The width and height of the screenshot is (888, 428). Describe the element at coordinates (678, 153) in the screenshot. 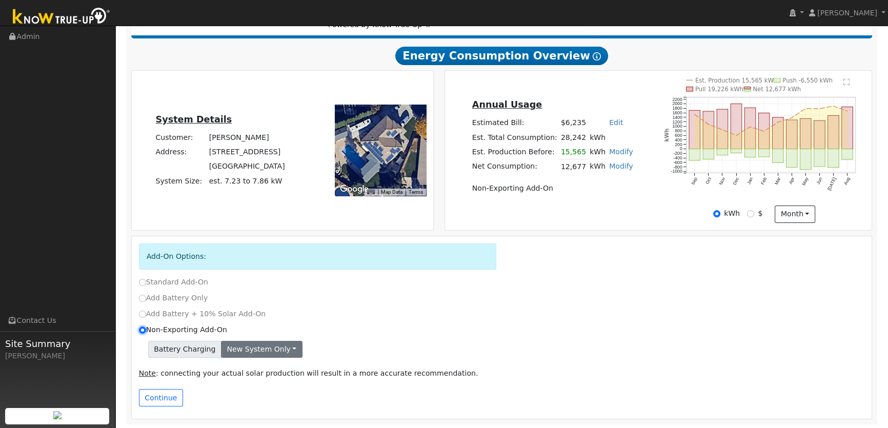

I see `text: -200` at that location.